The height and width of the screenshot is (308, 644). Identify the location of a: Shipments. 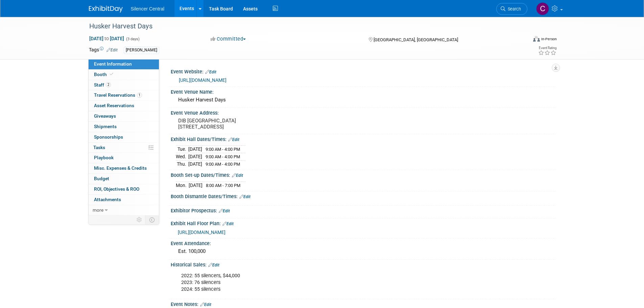
(124, 127).